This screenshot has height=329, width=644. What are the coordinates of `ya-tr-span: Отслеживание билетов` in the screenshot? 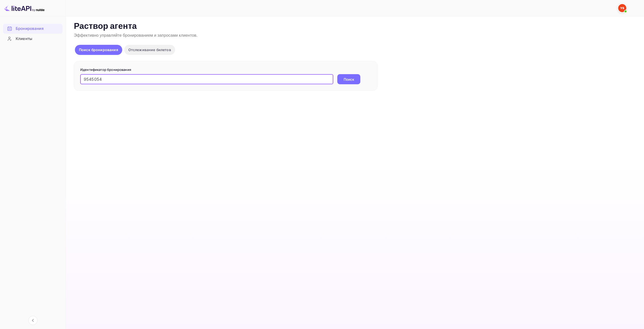 It's located at (150, 50).